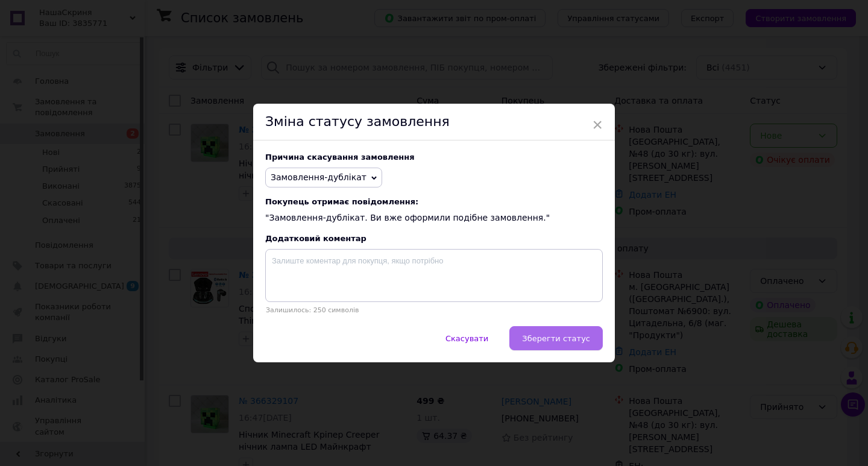  What do you see at coordinates (434, 310) in the screenshot?
I see `p: Залишилось: 250 символів` at bounding box center [434, 310].